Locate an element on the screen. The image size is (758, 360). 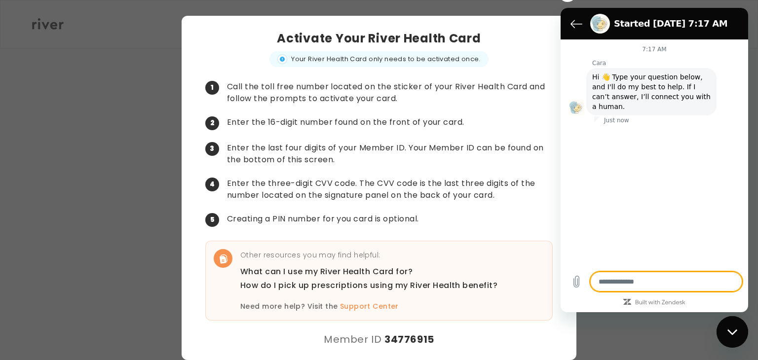
a: Built with Zendesk: Visit the Zendesk website in a new tab is located at coordinates (100, 295).